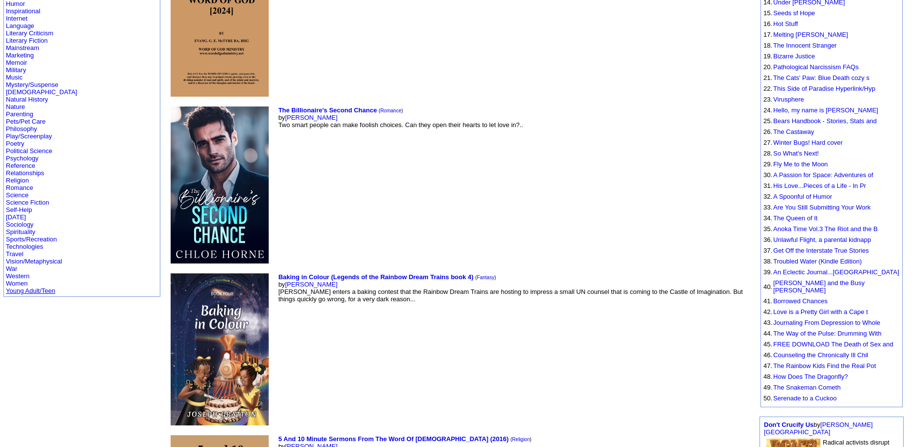 This screenshot has height=447, width=912. What do you see at coordinates (800, 164) in the screenshot?
I see `a: Fly Me to the Moon` at bounding box center [800, 164].